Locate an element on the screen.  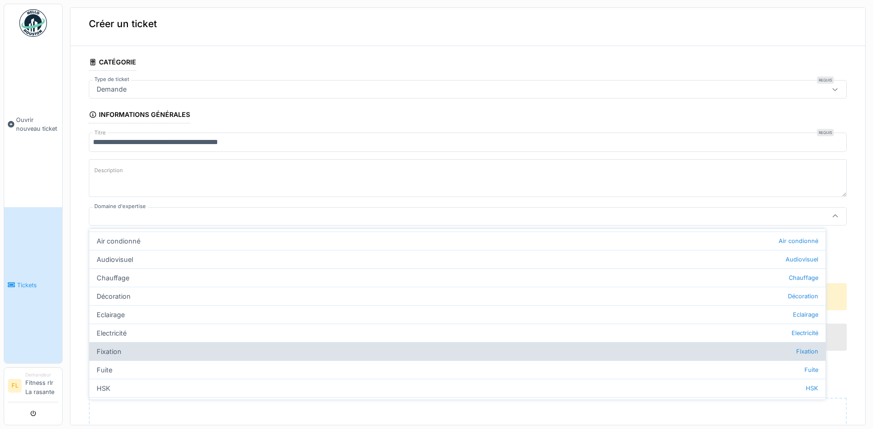
div: Fixation is located at coordinates (457, 351).